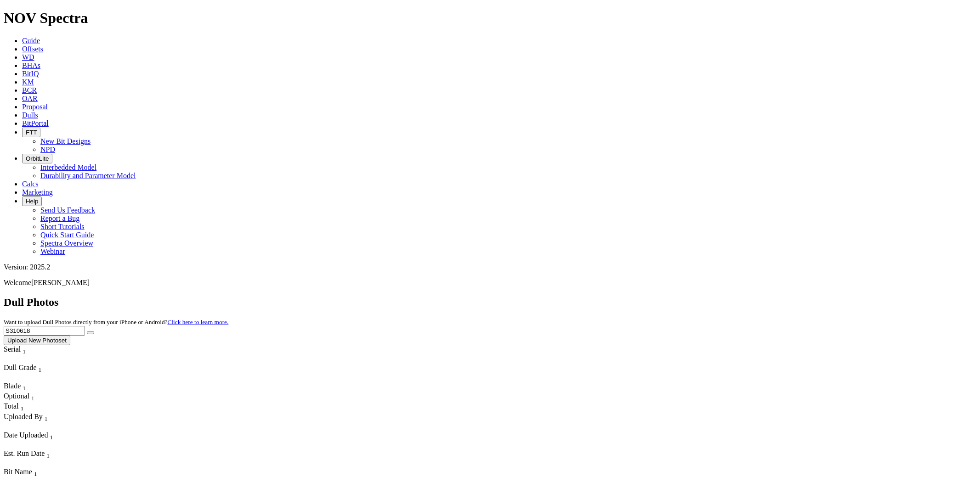 The width and height of the screenshot is (980, 482). What do you see at coordinates (32, 201) in the screenshot?
I see `button: Help` at bounding box center [32, 201].